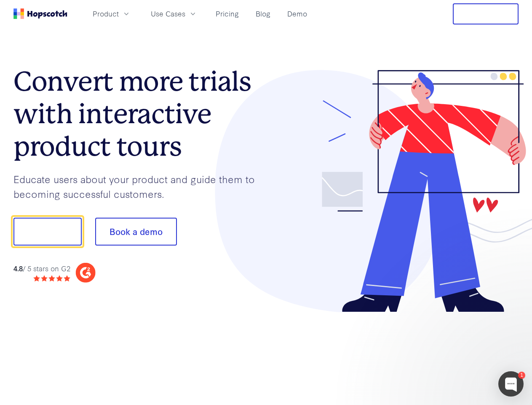 The width and height of the screenshot is (532, 405). What do you see at coordinates (112, 14) in the screenshot?
I see `button: Product` at bounding box center [112, 14].